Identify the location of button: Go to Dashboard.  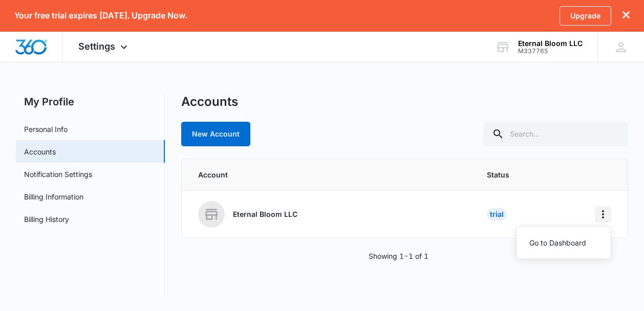
(563, 243).